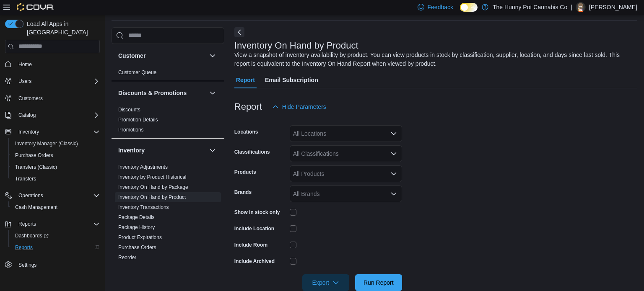  What do you see at coordinates (299, 107) in the screenshot?
I see `button: Hide Parameters` at bounding box center [299, 107].